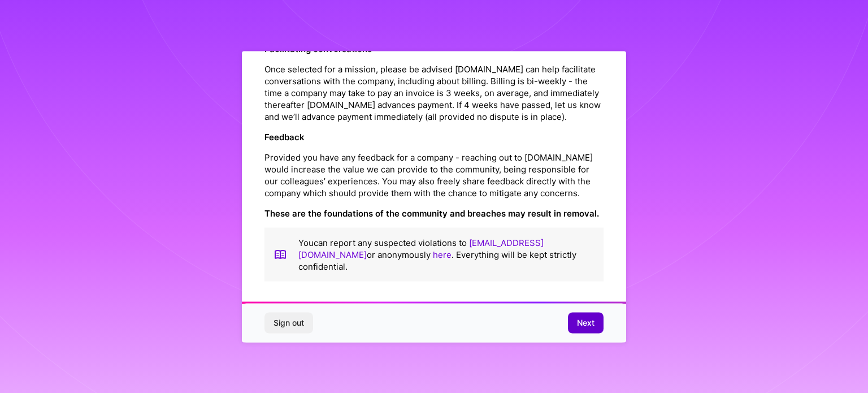  Describe the element at coordinates (585, 323) in the screenshot. I see `span: Next` at that location.